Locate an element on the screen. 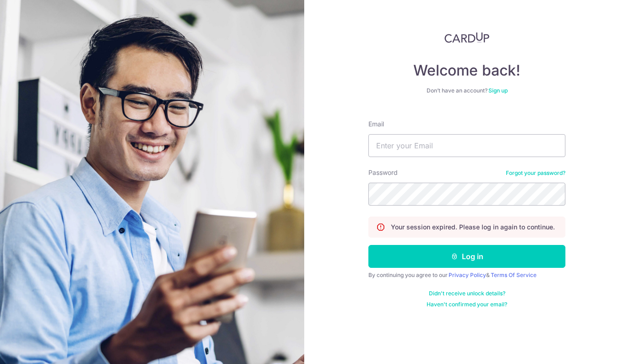 This screenshot has width=630, height=364. input: Enter your Email is located at coordinates (467, 146).